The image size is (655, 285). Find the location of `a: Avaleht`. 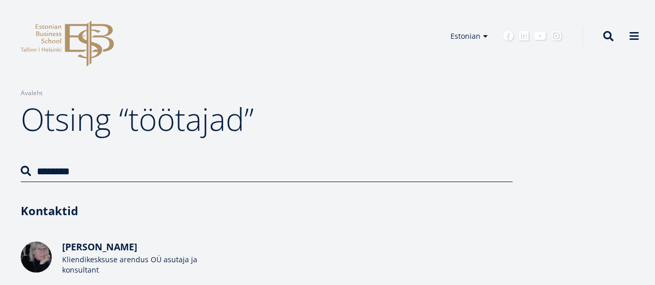

a: Avaleht is located at coordinates (32, 93).